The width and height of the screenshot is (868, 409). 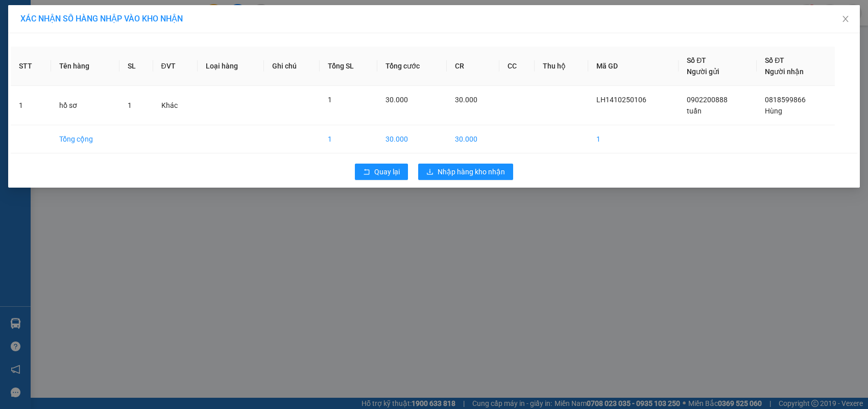 What do you see at coordinates (85, 139) in the screenshot?
I see `td: Tổng cộng` at bounding box center [85, 139].